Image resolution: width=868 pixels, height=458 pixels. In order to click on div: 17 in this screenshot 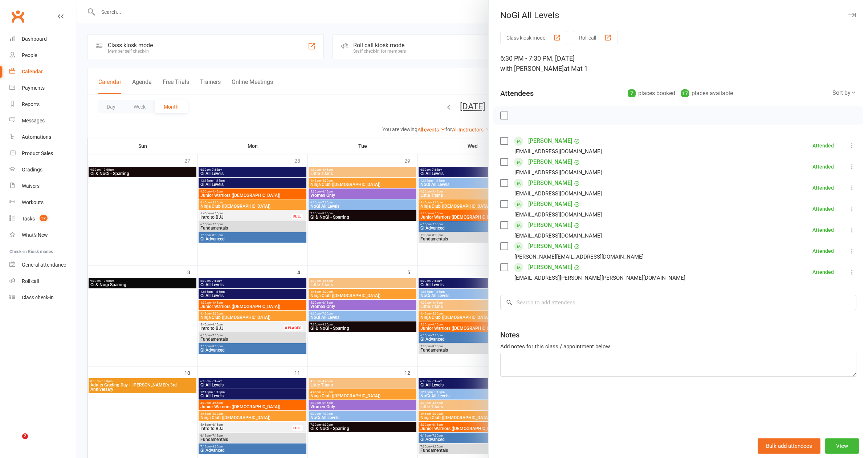, I will do `click(685, 93)`.